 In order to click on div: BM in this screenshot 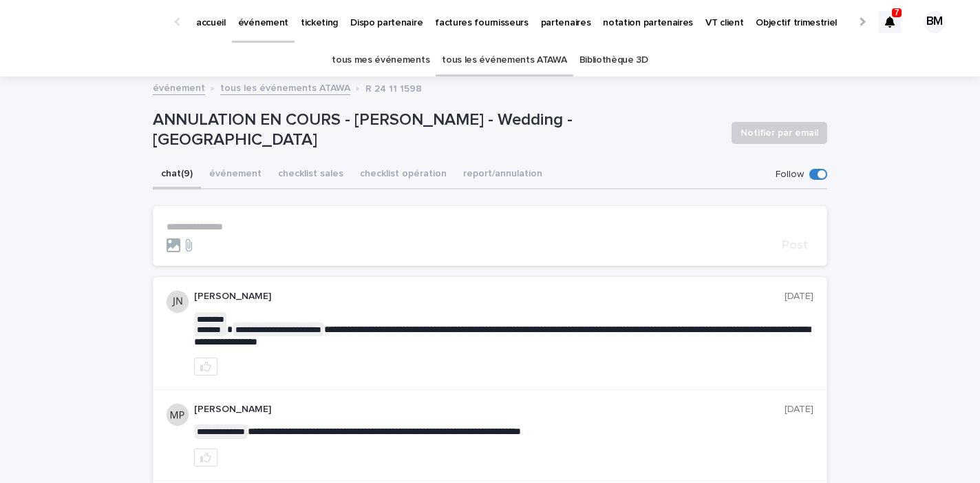, I will do `click(935, 22)`.